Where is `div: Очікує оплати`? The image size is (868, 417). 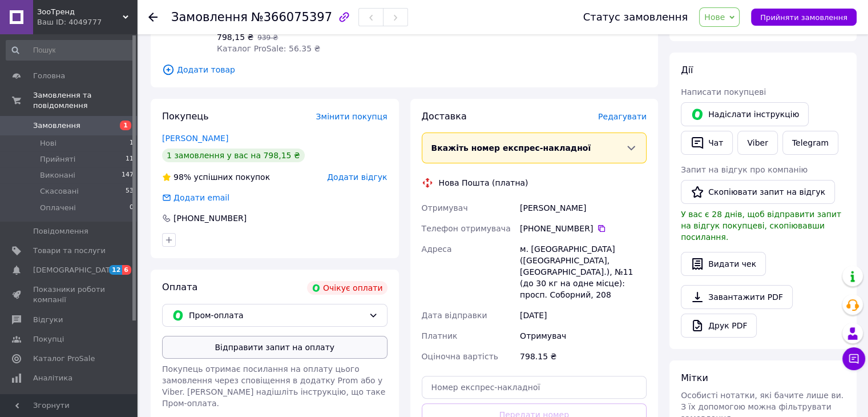
div: Очікує оплати is located at coordinates (347, 288).